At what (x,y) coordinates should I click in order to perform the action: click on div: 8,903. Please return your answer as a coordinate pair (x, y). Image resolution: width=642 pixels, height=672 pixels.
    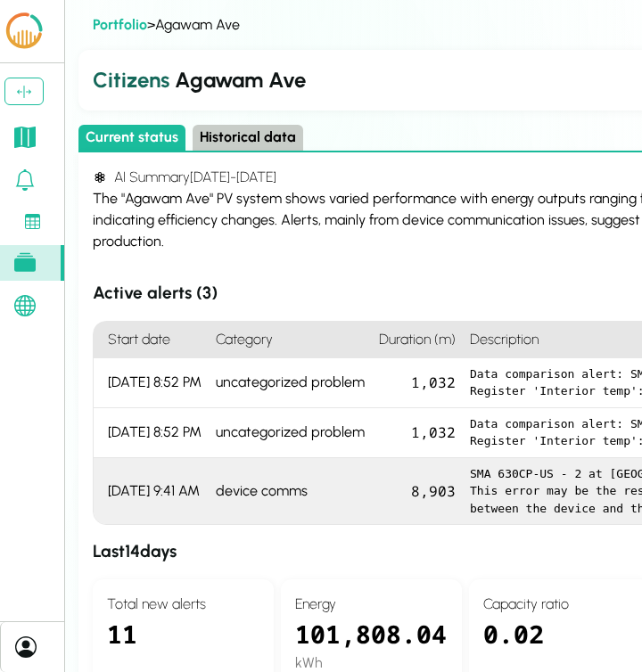
    Looking at the image, I should click on (418, 491).